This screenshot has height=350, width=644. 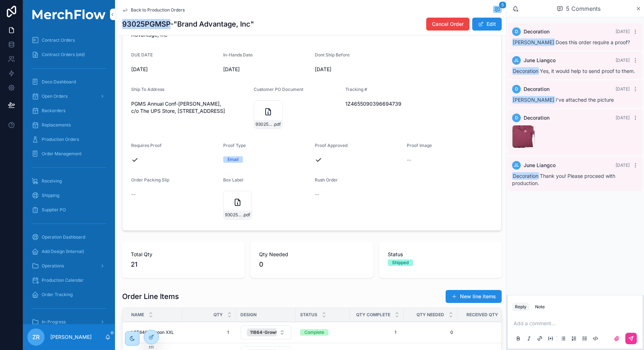 I want to click on span: Contract Orders (old), so click(x=63, y=55).